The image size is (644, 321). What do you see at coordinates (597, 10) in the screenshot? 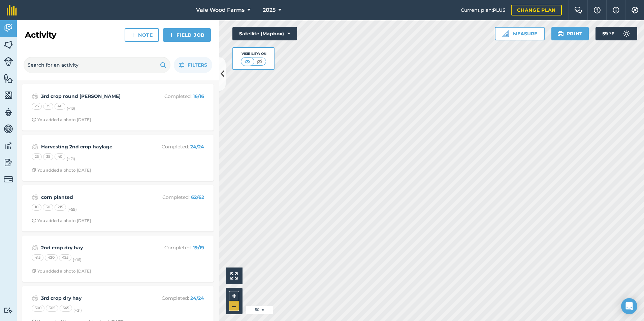
I see `img: A question mark icon` at bounding box center [597, 10].